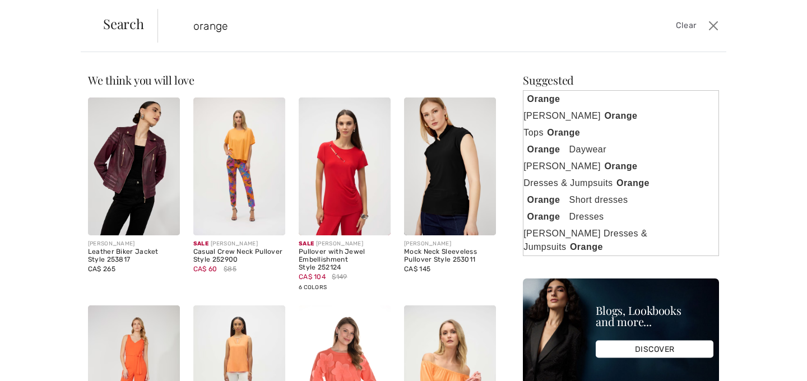 This screenshot has width=807, height=381. Describe the element at coordinates (621, 80) in the screenshot. I see `div: Suggested` at that location.